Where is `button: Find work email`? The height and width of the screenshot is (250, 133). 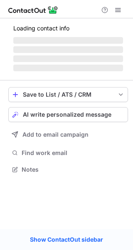 button: Find work email is located at coordinates (68, 153).